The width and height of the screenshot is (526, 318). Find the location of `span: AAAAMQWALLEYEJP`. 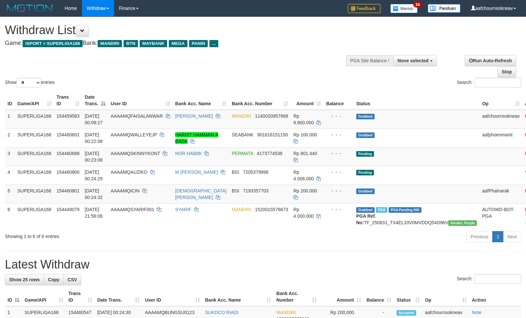

span: AAAAMQWALLEYEJP is located at coordinates (134, 135).